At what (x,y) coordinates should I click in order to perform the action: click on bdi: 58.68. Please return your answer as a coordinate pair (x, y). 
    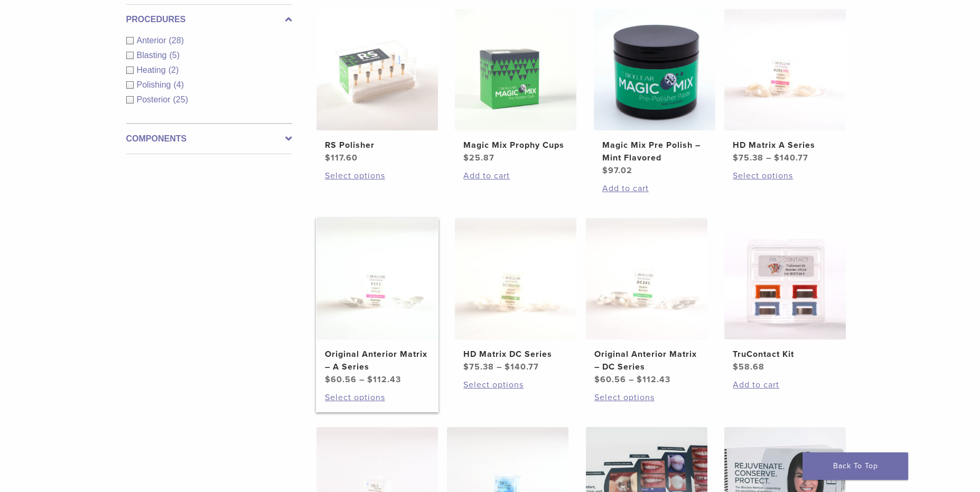
    Looking at the image, I should click on (749, 367).